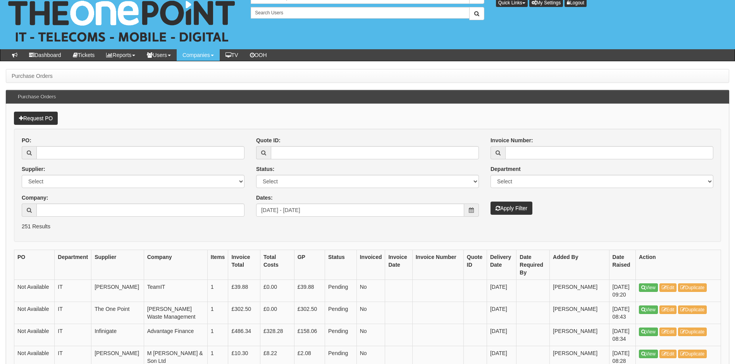  What do you see at coordinates (512, 140) in the screenshot?
I see `label: Invoice Number:` at bounding box center [512, 140].